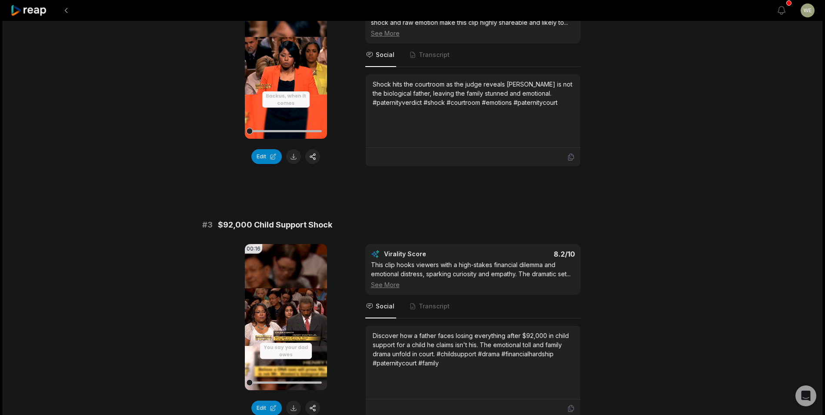 The image size is (825, 415). What do you see at coordinates (286, 317) in the screenshot?
I see `video: Your browser does not support mp4 format.` at bounding box center [286, 317].